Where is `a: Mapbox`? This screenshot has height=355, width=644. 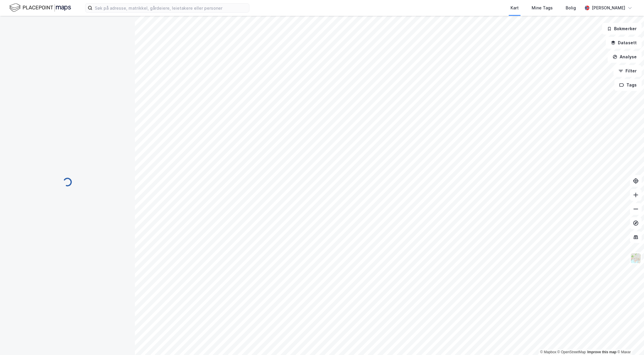 a: Mapbox is located at coordinates (548, 352).